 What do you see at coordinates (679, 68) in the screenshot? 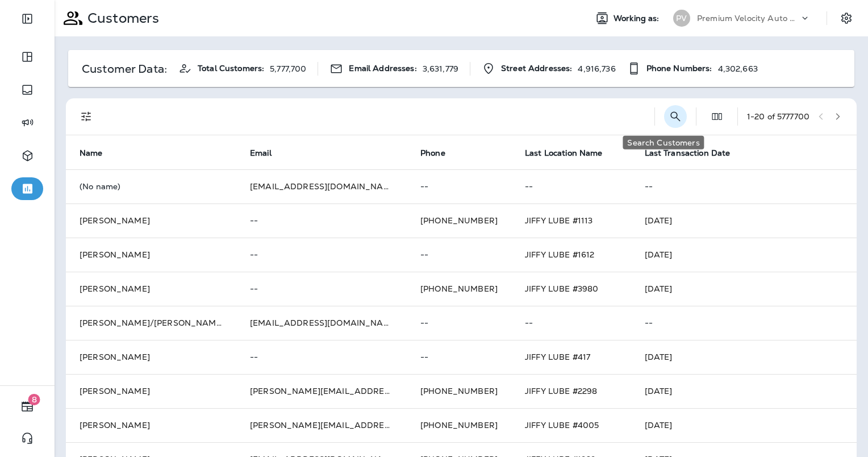
I see `span: Phone Numbers:` at bounding box center [679, 68].